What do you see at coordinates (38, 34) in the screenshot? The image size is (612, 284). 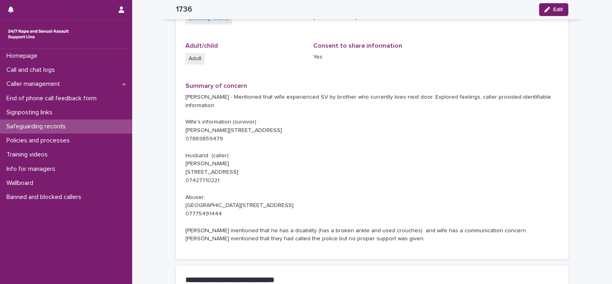 I see `img: rhQMoQhaT3yELyF149Cw` at bounding box center [38, 34].